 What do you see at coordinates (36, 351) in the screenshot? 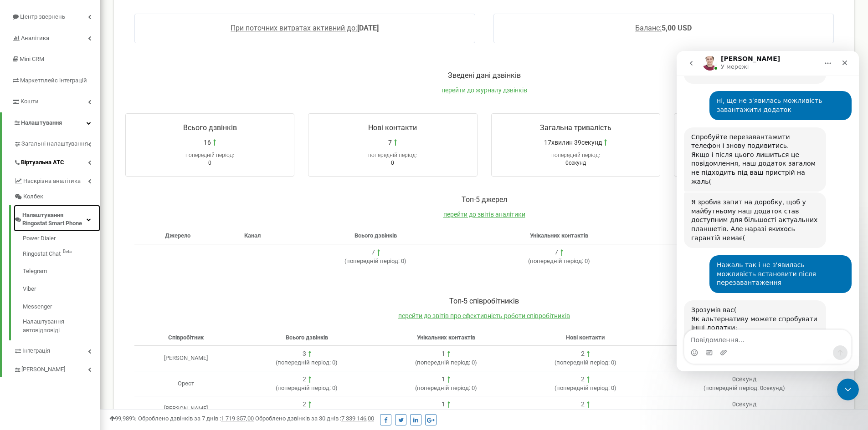
I see `span: Інтеграція` at bounding box center [36, 351].